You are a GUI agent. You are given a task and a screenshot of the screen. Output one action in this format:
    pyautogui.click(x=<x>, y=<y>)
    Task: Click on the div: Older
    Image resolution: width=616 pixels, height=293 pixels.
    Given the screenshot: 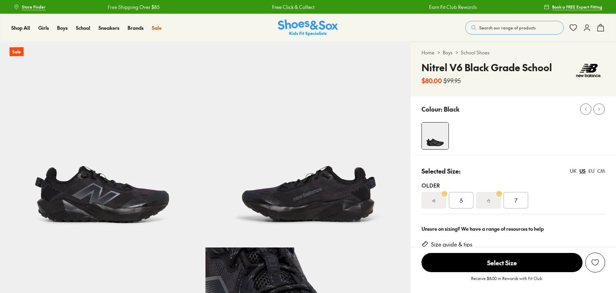 What is the action you would take?
    pyautogui.click(x=513, y=185)
    